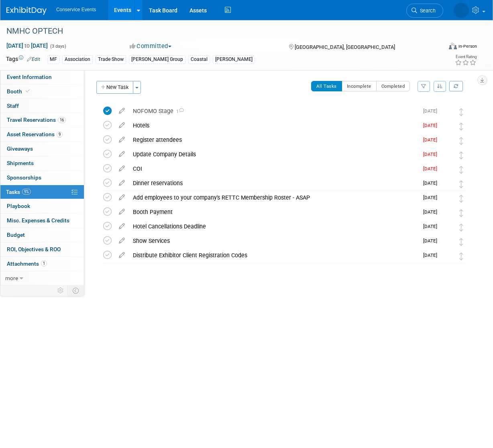 The image size is (493, 448). What do you see at coordinates (273, 125) in the screenshot?
I see `div: Hotels` at bounding box center [273, 125].